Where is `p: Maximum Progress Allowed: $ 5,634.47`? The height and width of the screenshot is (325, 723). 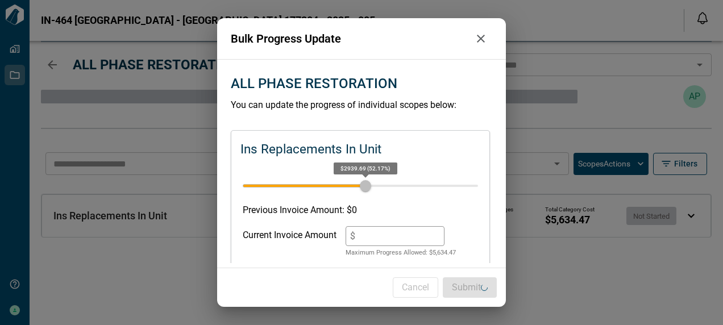 p: Maximum Progress Allowed: $ 5,634.47 is located at coordinates (401, 253).